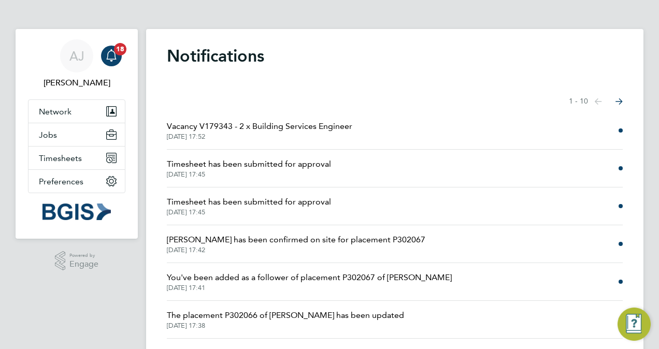 This screenshot has height=349, width=659. I want to click on button: Timesheets, so click(77, 158).